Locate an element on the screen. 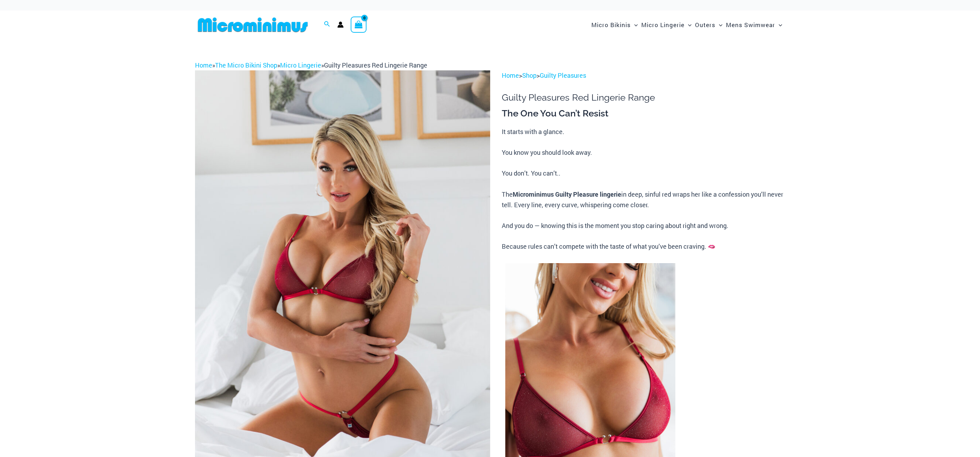 The image size is (980, 457). span: Outers is located at coordinates (705, 25).